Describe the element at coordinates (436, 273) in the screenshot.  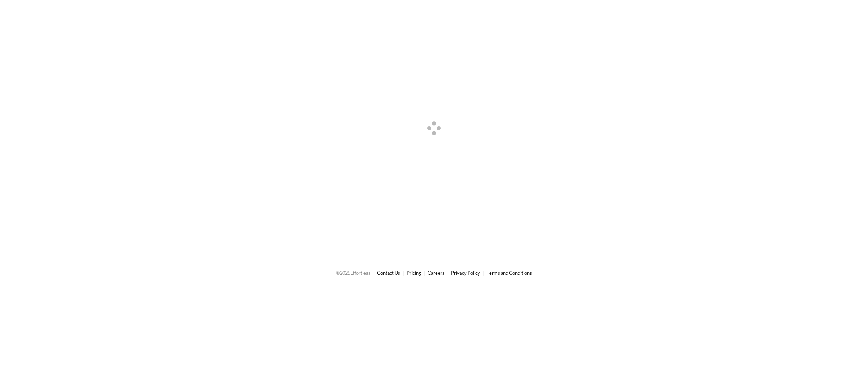
I see `a: Careers` at that location.